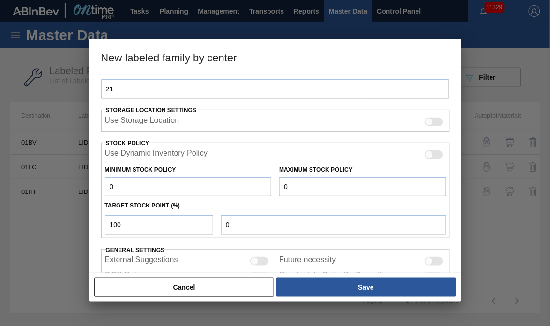  I want to click on button: Cancel, so click(184, 287).